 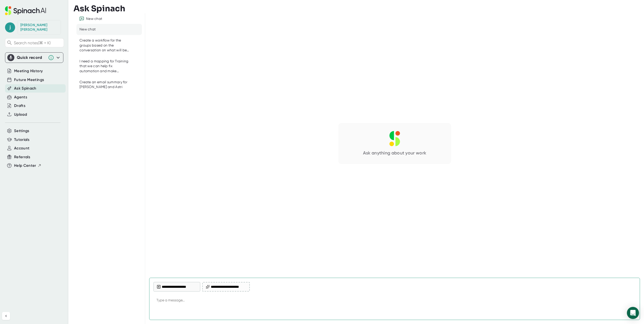 I want to click on button: Tutorials, so click(x=22, y=140).